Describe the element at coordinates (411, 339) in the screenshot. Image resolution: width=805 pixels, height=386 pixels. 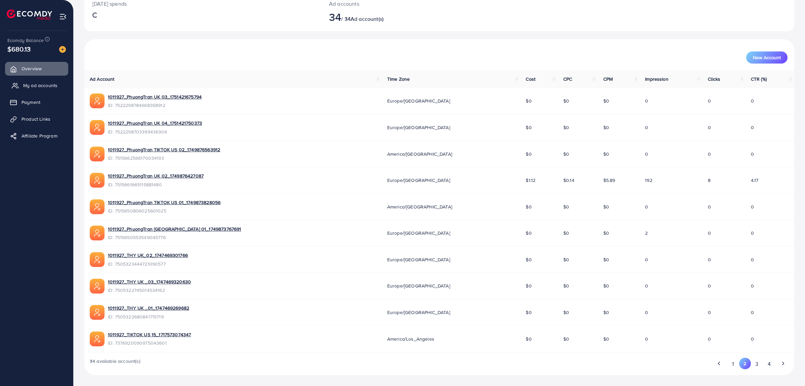
I see `span: America/Los_Angeles` at that location.